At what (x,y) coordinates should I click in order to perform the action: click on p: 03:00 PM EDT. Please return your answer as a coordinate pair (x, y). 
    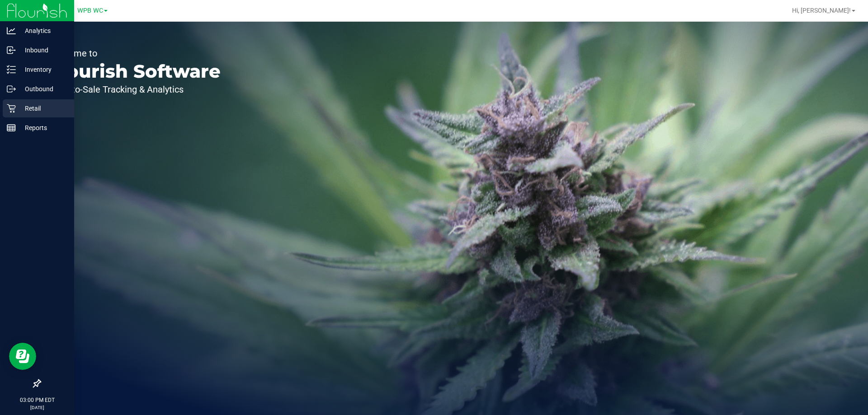
    Looking at the image, I should click on (37, 401).